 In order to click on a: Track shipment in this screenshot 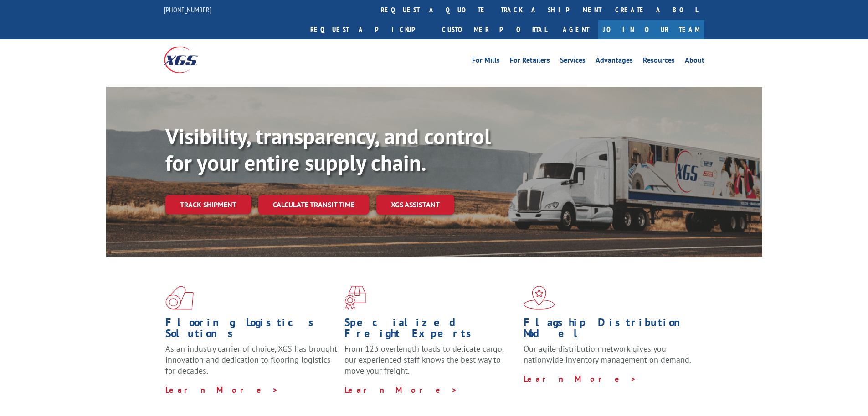, I will do `click(208, 205)`.